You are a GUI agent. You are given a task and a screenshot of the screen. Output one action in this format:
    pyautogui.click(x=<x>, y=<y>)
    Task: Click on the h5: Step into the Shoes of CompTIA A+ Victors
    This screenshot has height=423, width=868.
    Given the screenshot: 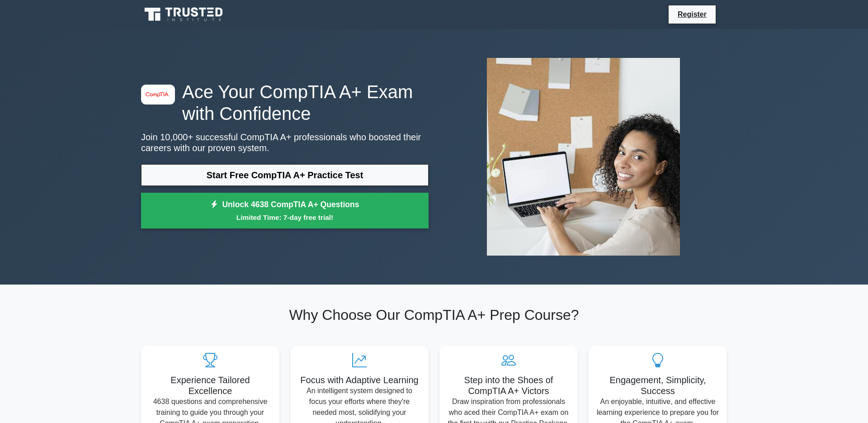 What is the action you would take?
    pyautogui.click(x=509, y=386)
    